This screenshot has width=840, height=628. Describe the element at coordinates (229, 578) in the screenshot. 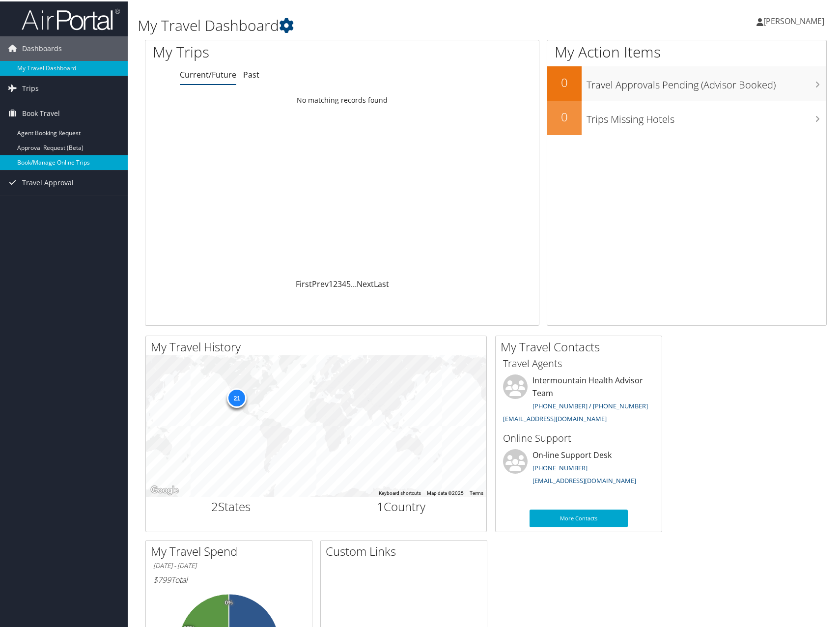

I see `h6: Total` at that location.